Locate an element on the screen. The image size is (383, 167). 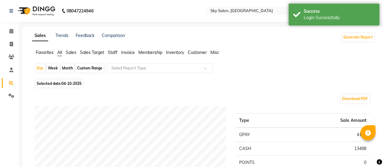
th: Sale Amount is located at coordinates (330, 120).